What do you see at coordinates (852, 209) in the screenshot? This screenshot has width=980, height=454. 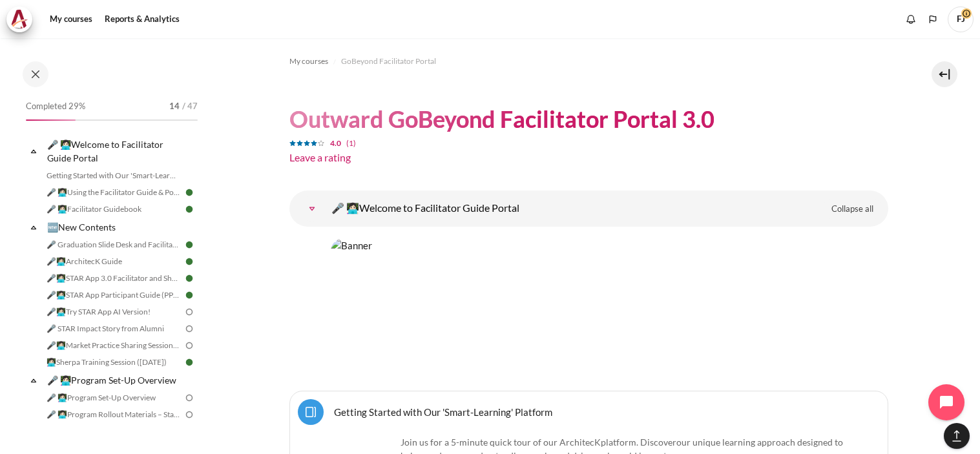 I see `a: Collapse all` at bounding box center [852, 209].